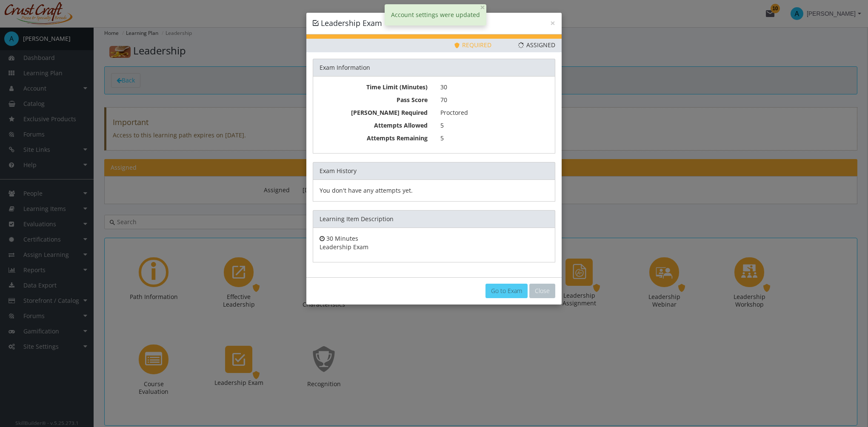 The height and width of the screenshot is (427, 868). Describe the element at coordinates (495, 100) in the screenshot. I see `p: 70` at that location.